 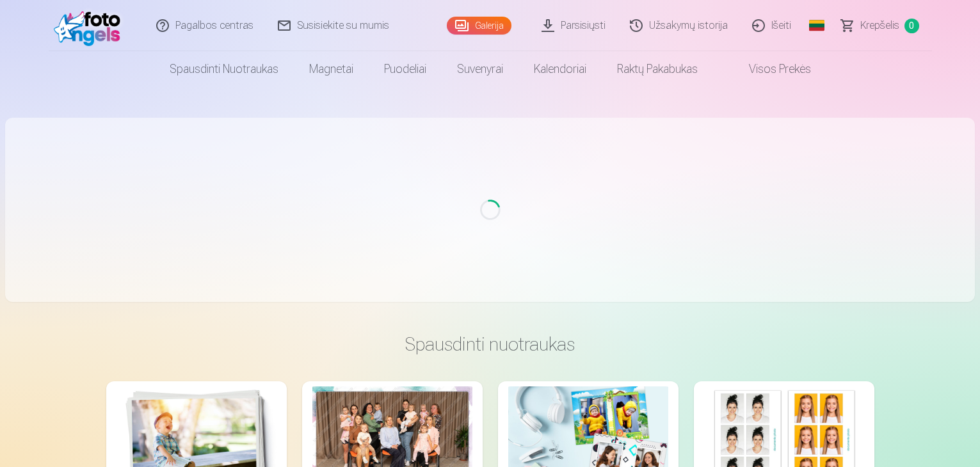 What do you see at coordinates (657, 69) in the screenshot?
I see `a: Raktų pakabukas` at bounding box center [657, 69].